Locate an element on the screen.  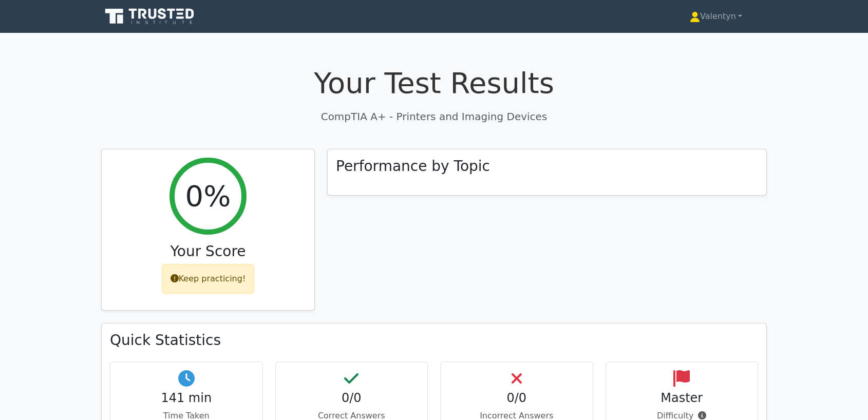
h2: 0% is located at coordinates (208, 195).